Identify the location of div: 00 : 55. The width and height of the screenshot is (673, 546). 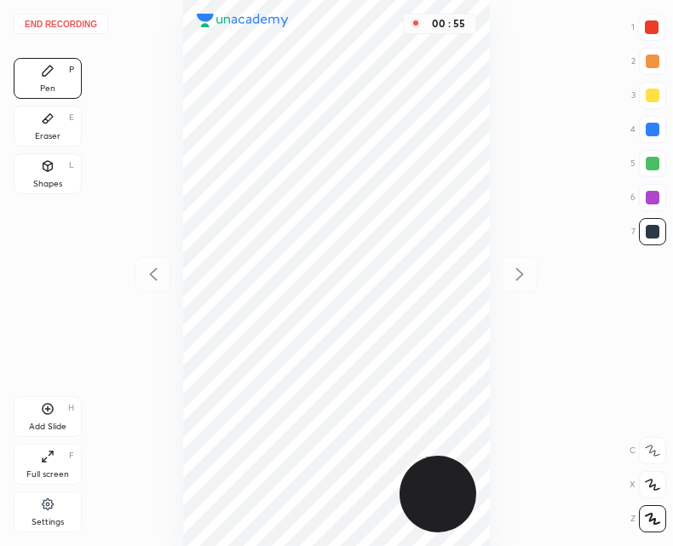
(448, 24).